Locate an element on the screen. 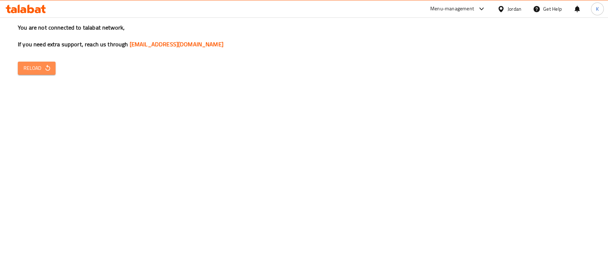  span: K is located at coordinates (597, 9).